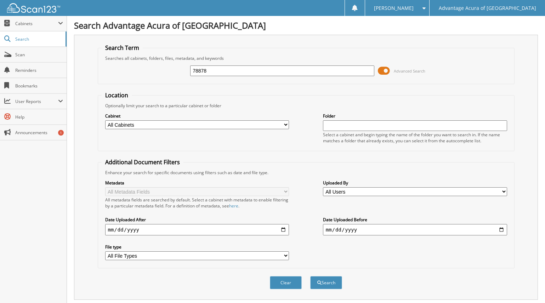  I want to click on span: Help, so click(39, 117).